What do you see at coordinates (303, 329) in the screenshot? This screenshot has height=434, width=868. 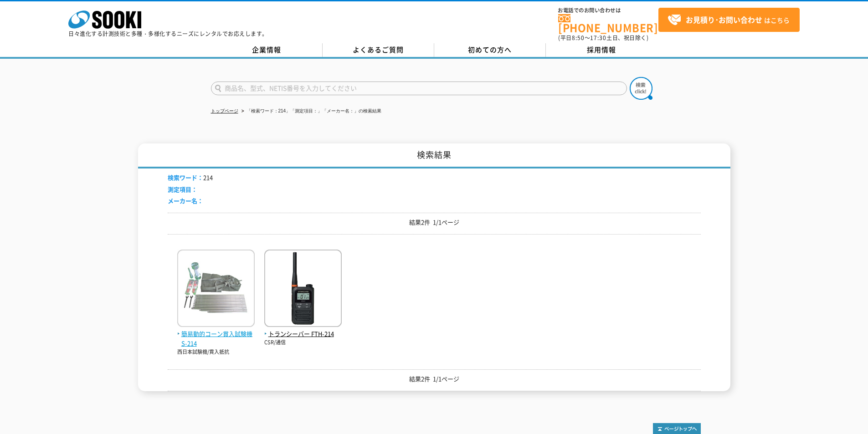 I see `a: トランシーバー FTH-214` at bounding box center [303, 329].